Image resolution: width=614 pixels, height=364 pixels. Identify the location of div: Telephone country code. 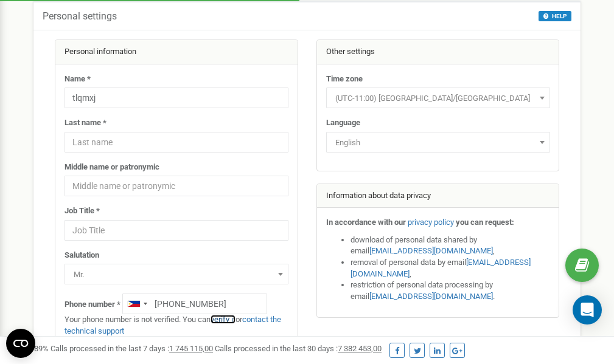
(137, 304).